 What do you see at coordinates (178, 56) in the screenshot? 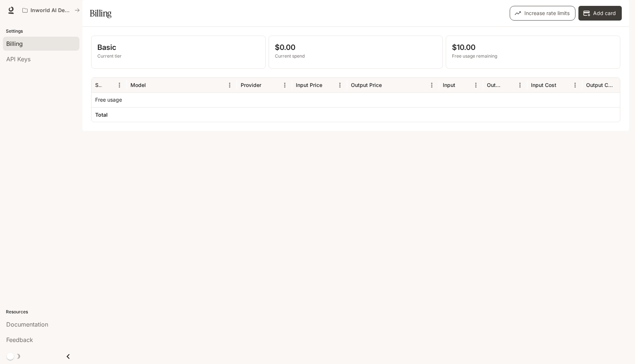
I see `p: Current tier` at bounding box center [178, 56].